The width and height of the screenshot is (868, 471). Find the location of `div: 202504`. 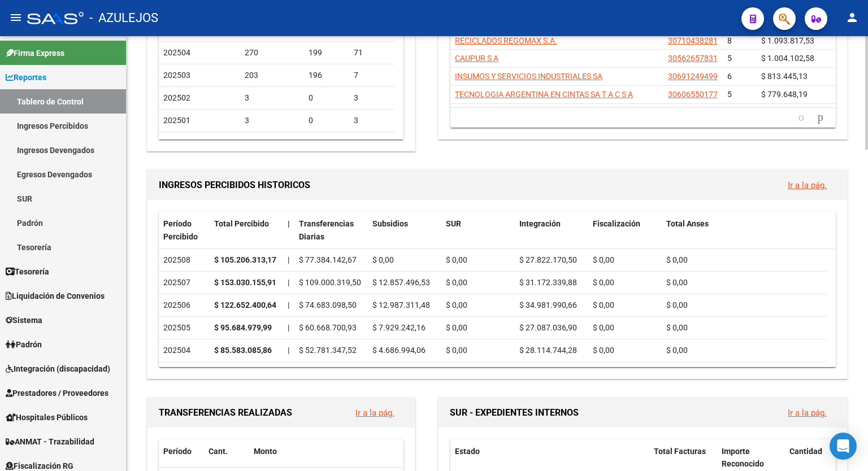

div: 202504 is located at coordinates (184, 351).